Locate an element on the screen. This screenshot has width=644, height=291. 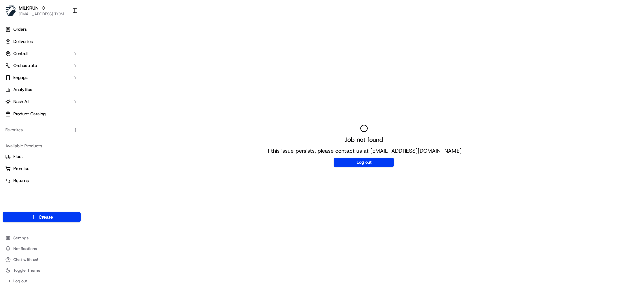
span: Notifications is located at coordinates (25, 249).